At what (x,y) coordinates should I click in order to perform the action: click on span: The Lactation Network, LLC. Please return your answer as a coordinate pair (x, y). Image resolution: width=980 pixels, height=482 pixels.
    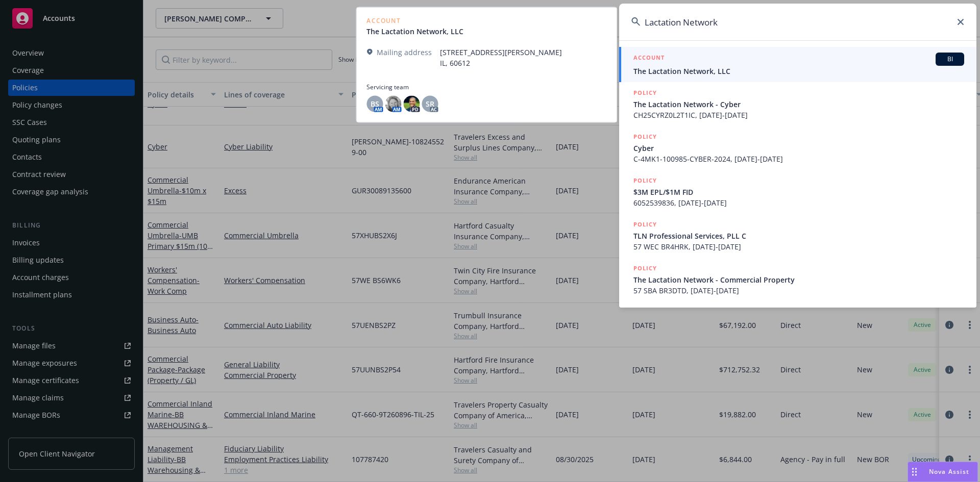
    Looking at the image, I should click on (799, 71).